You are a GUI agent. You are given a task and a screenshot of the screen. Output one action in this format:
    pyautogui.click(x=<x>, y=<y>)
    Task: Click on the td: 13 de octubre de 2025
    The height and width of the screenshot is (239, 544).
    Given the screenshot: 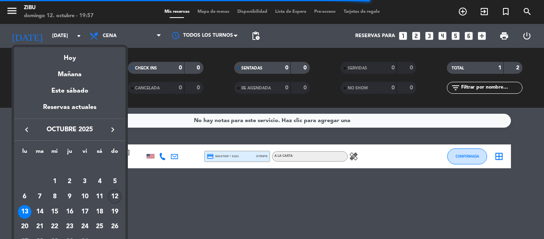 What is the action you would take?
    pyautogui.click(x=25, y=211)
    